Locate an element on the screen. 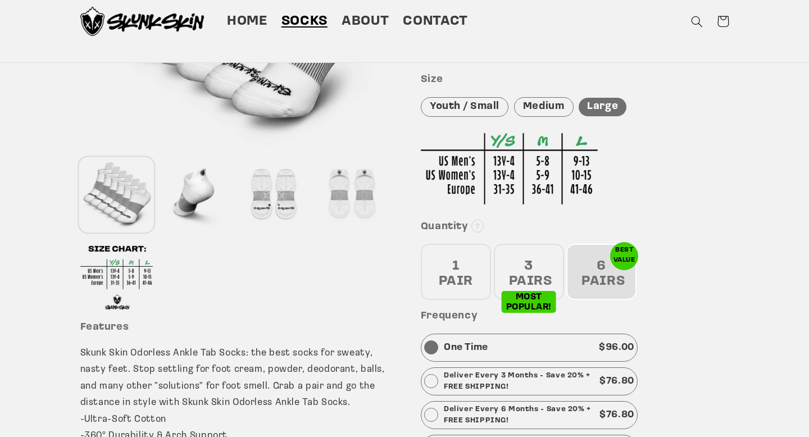 This screenshot has height=437, width=809. a: Home is located at coordinates (247, 21).